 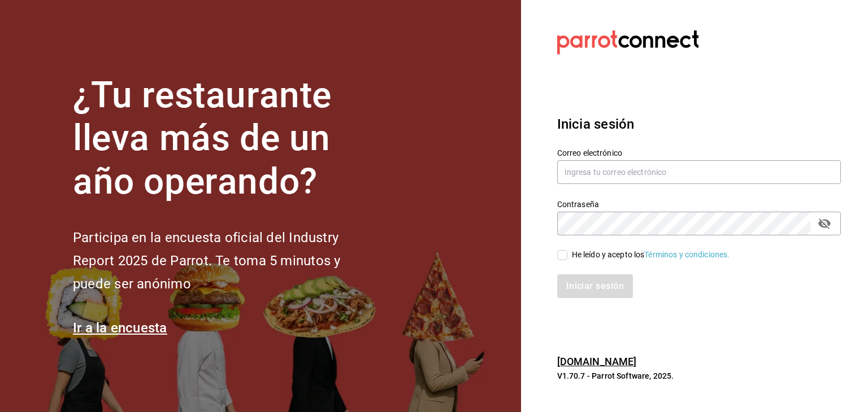 I want to click on a: Ir a la encuesta, so click(x=120, y=328).